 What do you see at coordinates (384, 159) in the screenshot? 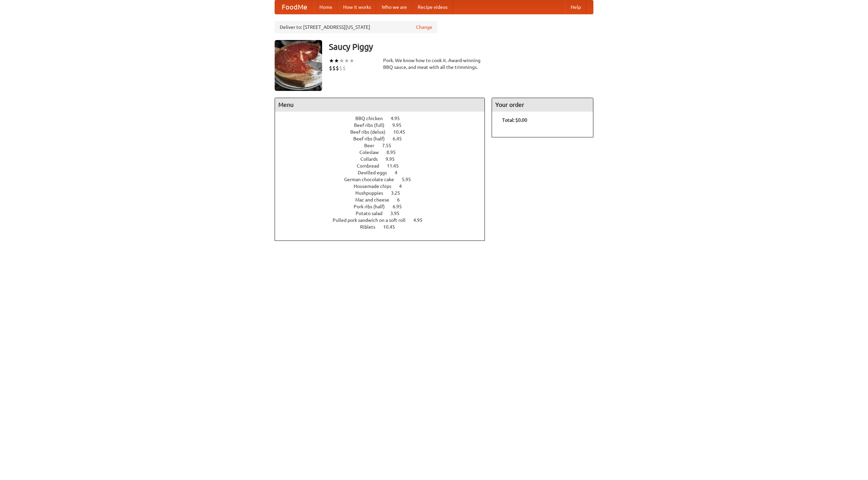
I see `a: Collards 9.95` at bounding box center [384, 159].